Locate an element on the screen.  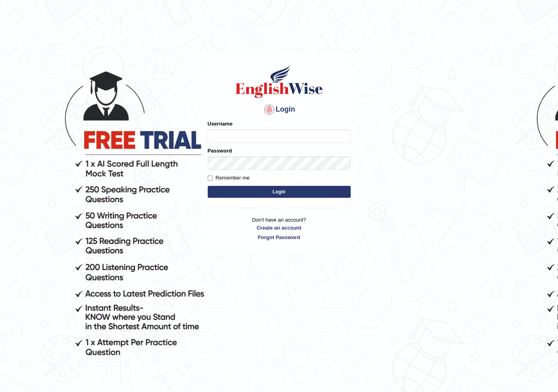
input: Remember me is located at coordinates (210, 178).